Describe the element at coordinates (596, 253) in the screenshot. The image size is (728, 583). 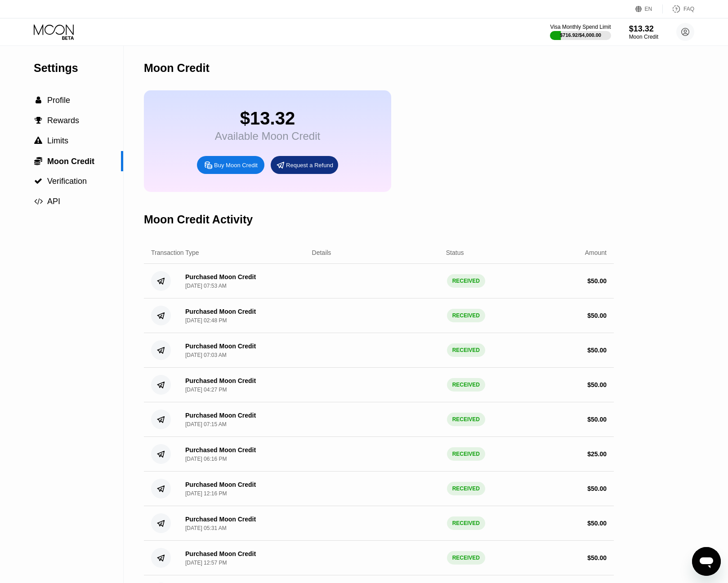
I see `div: Amount` at that location.